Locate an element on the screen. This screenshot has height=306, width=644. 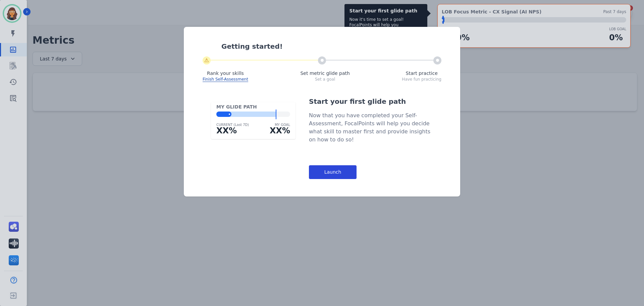
div: MY GLIDE PATH is located at coordinates (253, 107).